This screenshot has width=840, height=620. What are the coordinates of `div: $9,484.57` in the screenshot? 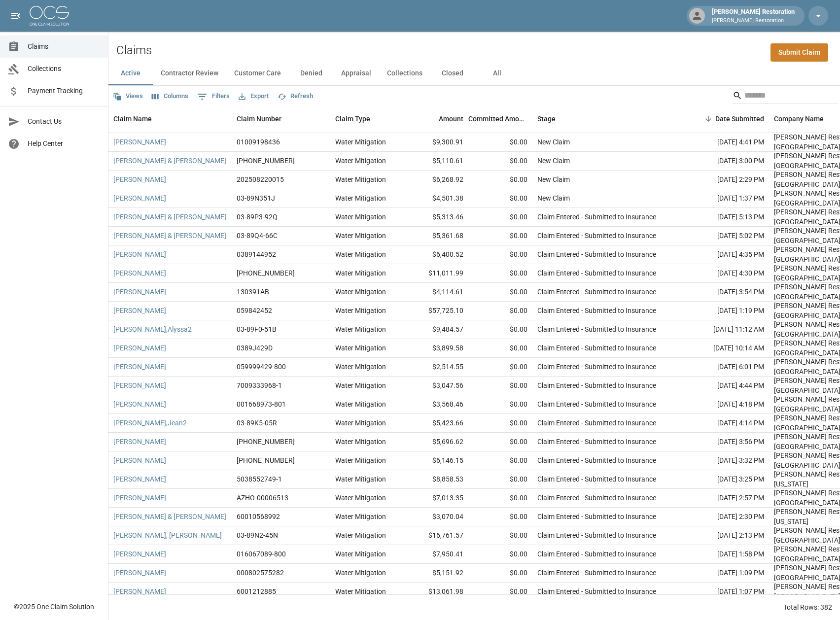 It's located at (437, 330).